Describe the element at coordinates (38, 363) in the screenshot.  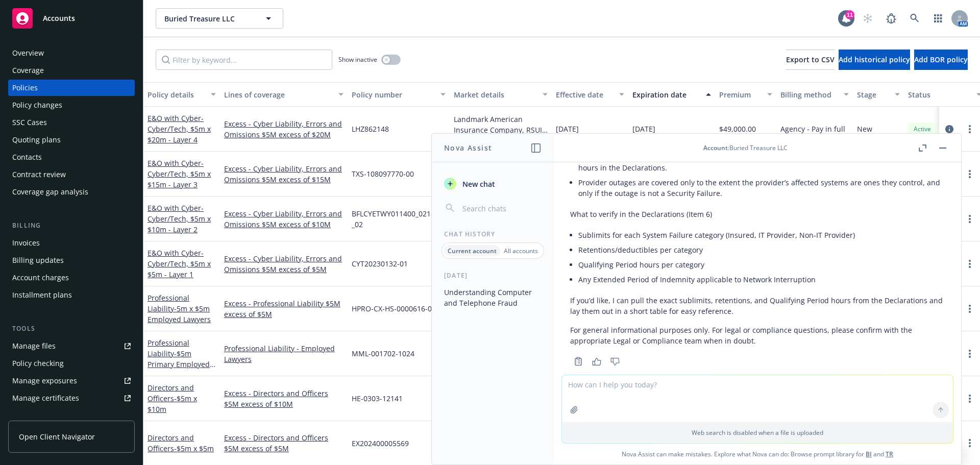
I see `div: Policy checking` at that location.